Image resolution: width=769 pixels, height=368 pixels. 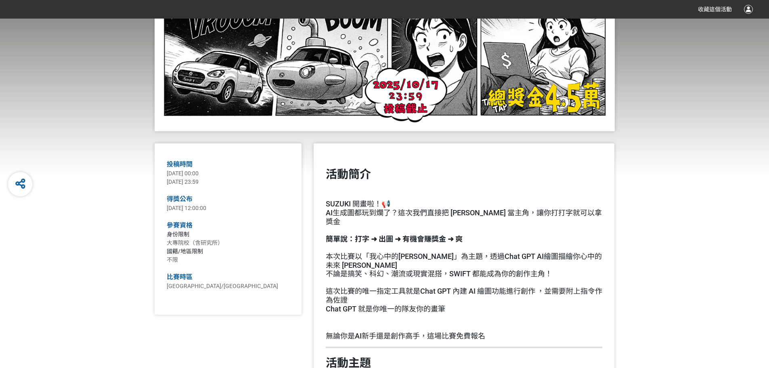 What do you see at coordinates (172, 260) in the screenshot?
I see `span: 不限` at bounding box center [172, 260].